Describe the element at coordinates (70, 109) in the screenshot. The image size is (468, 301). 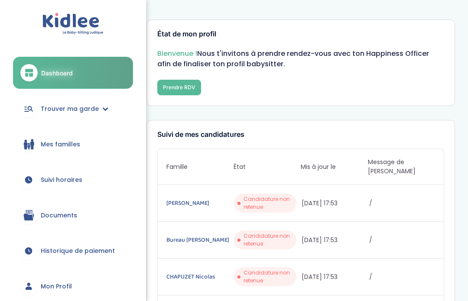
I see `span: Trouver ma garde` at that location.